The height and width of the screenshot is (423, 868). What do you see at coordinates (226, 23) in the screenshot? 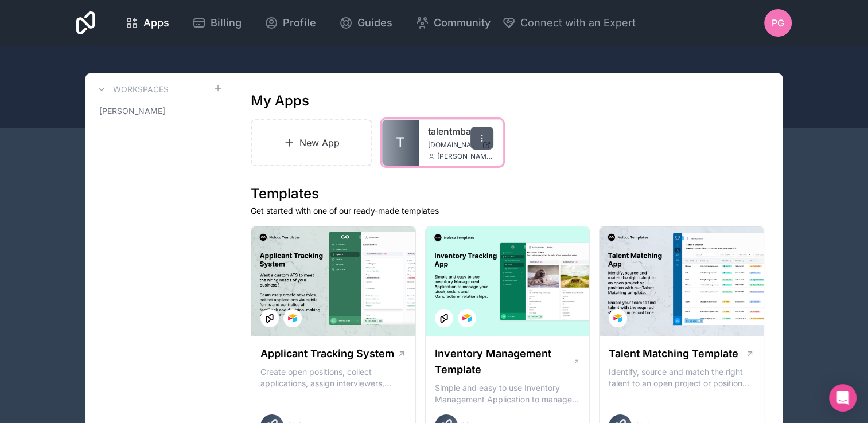
I see `span: Billing` at bounding box center [226, 23].